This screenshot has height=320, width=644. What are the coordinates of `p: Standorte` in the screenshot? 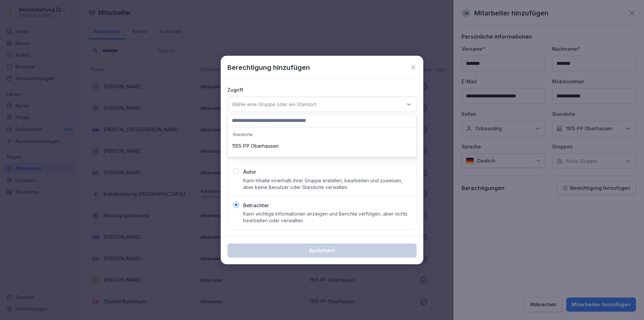 It's located at (322, 134).